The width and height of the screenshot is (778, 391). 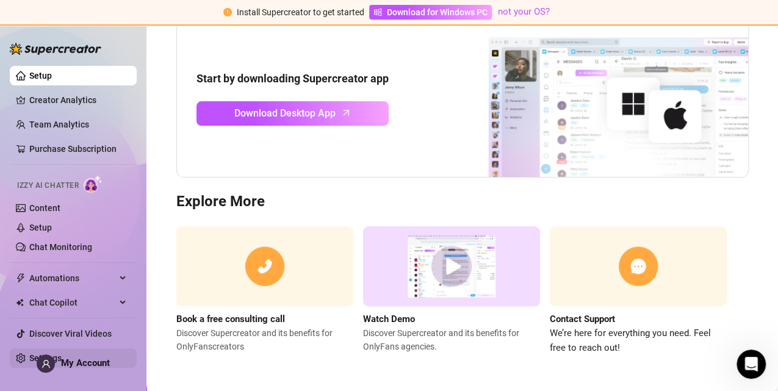 I want to click on strong: Book a free consulting call, so click(x=231, y=319).